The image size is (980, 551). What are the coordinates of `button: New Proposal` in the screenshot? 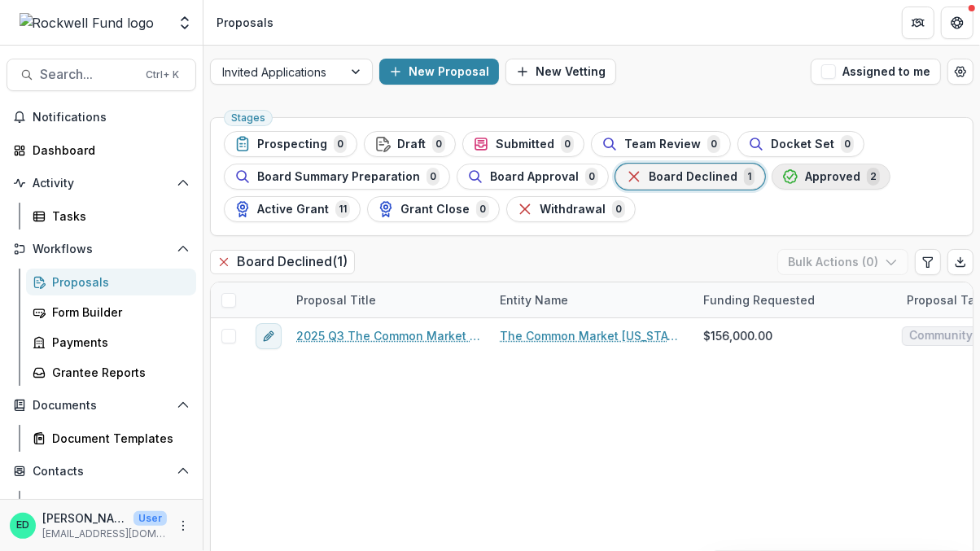 It's located at (439, 71).